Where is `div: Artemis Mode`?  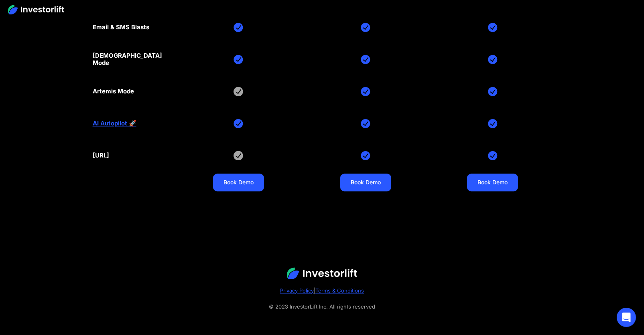
div: Artemis Mode is located at coordinates (113, 92).